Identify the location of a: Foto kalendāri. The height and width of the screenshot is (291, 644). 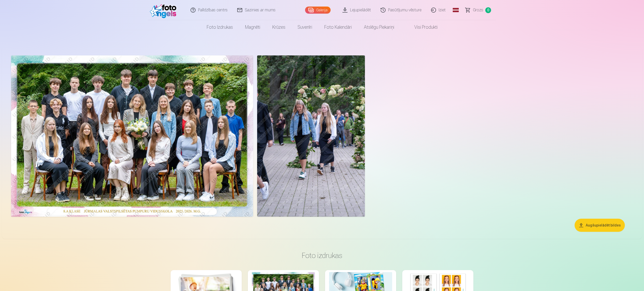
(338, 27).